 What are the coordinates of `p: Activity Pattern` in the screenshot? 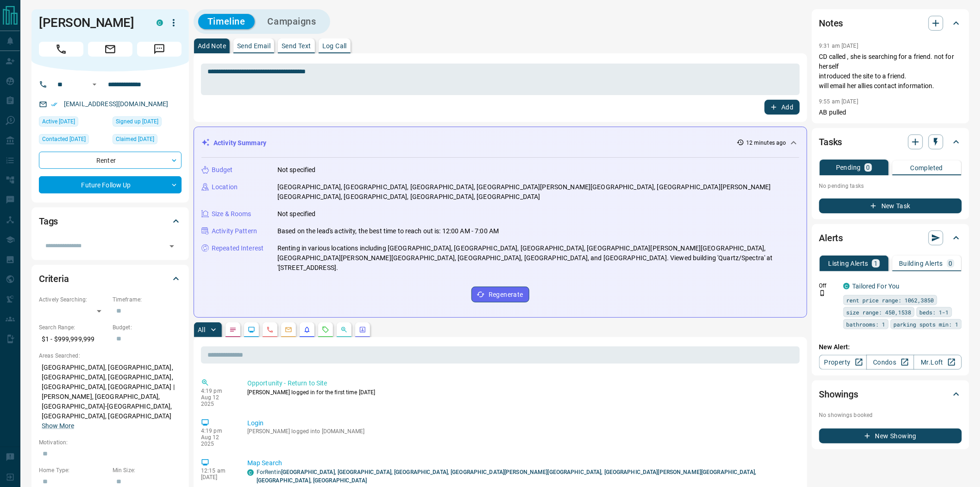 It's located at (234, 231).